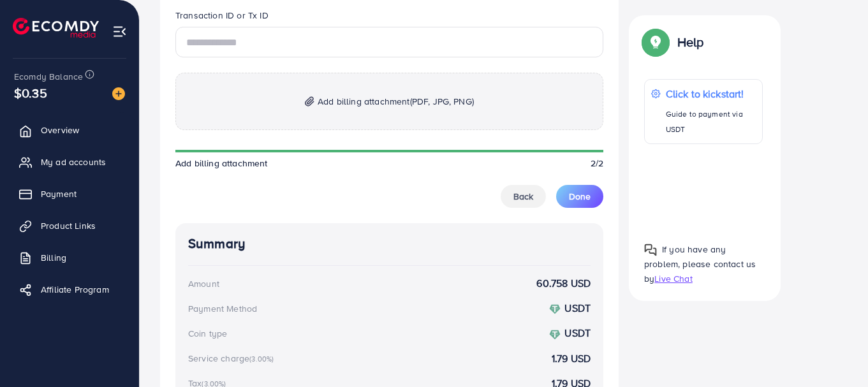 The width and height of the screenshot is (868, 387). I want to click on span: Back, so click(522, 196).